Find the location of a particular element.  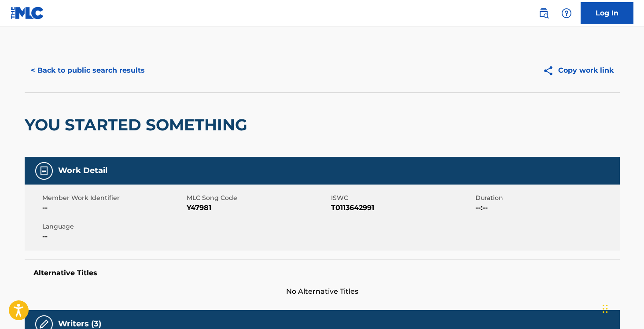

div: Glisser is located at coordinates (605, 308).